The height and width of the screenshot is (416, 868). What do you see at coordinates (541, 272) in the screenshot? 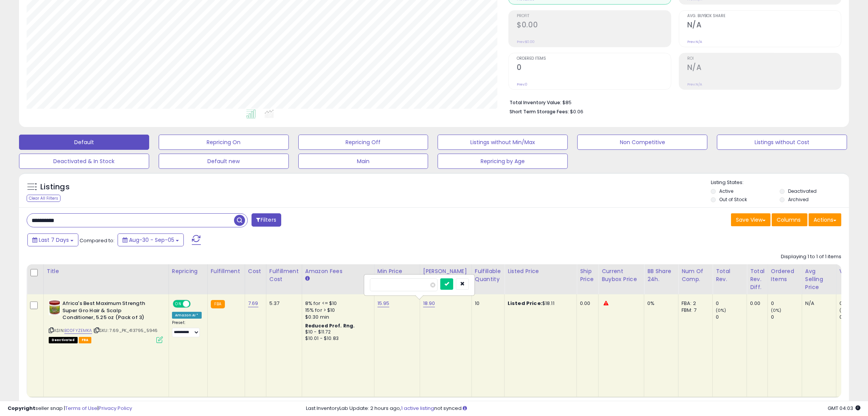
I see `div: Listed Price` at bounding box center [541, 272].